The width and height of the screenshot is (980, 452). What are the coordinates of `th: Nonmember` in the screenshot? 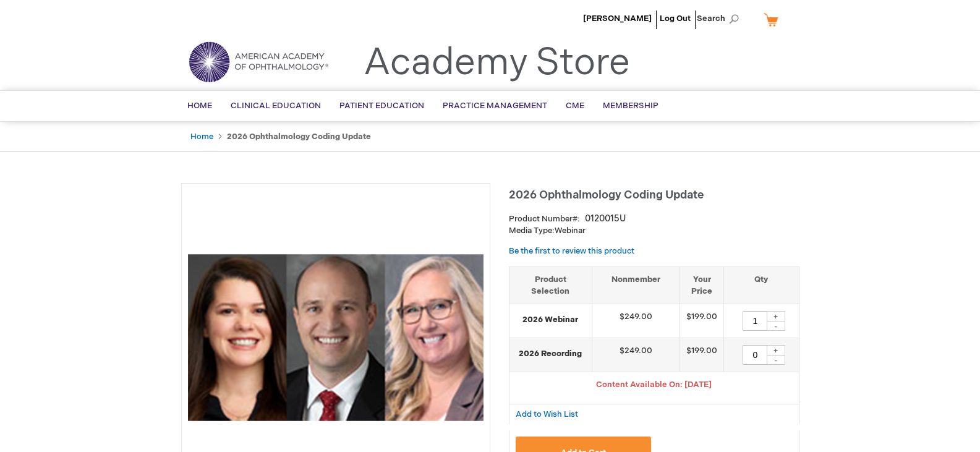 It's located at (636, 285).